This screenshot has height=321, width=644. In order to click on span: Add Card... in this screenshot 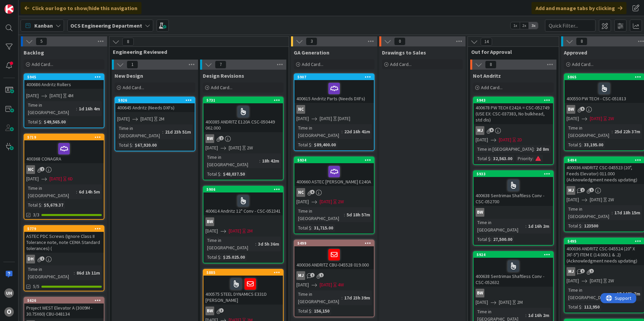, I will do `click(43, 64)`.